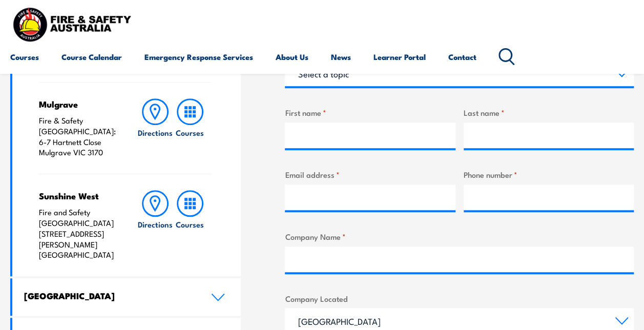  What do you see at coordinates (91, 57) in the screenshot?
I see `a: Course Calendar` at bounding box center [91, 57].